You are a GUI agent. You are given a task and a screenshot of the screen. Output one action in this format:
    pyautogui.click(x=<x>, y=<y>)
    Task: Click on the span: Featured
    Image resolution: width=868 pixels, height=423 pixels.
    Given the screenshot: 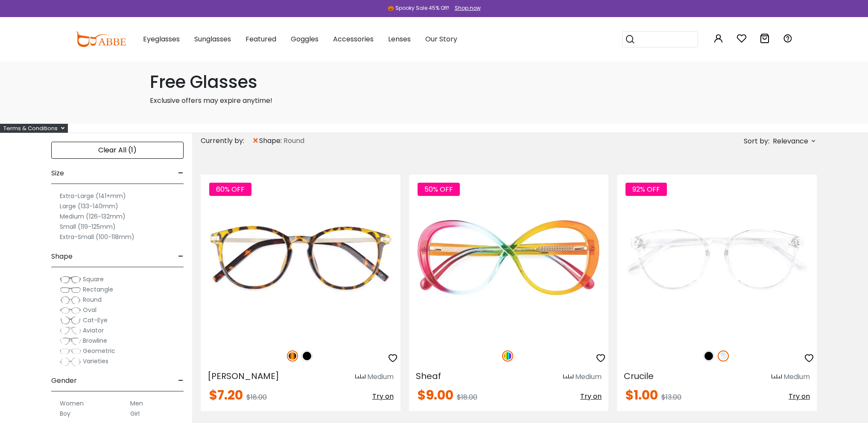 What is the action you would take?
    pyautogui.click(x=261, y=39)
    